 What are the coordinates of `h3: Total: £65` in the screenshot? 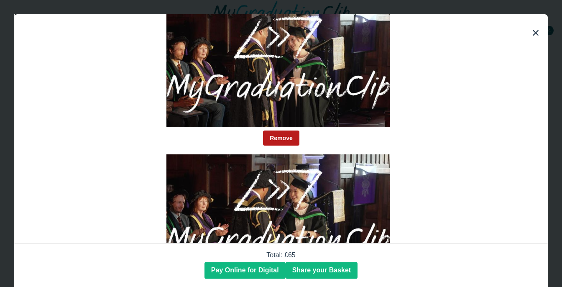 It's located at (281, 255).